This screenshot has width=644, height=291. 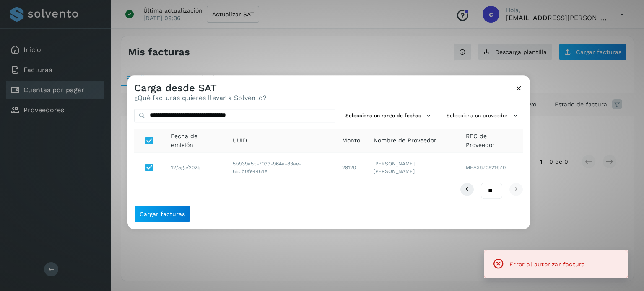 What do you see at coordinates (281, 168) in the screenshot?
I see `td: 5b939a5c-7033-964a-83ae-650b0fe4464e` at bounding box center [281, 168].